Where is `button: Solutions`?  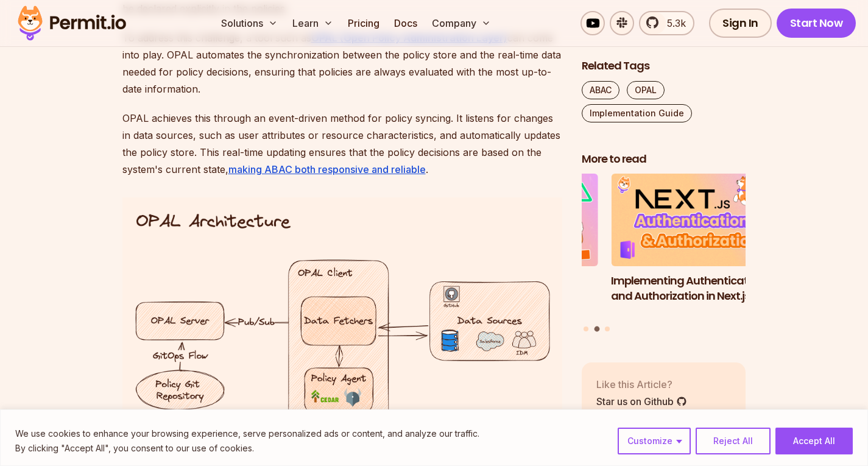 button: Solutions is located at coordinates (249, 23).